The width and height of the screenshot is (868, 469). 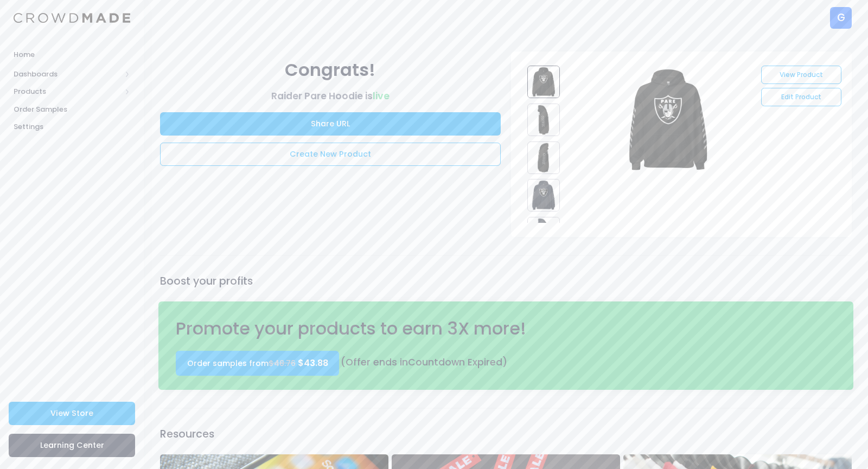 I want to click on a: Learning Center, so click(x=71, y=445).